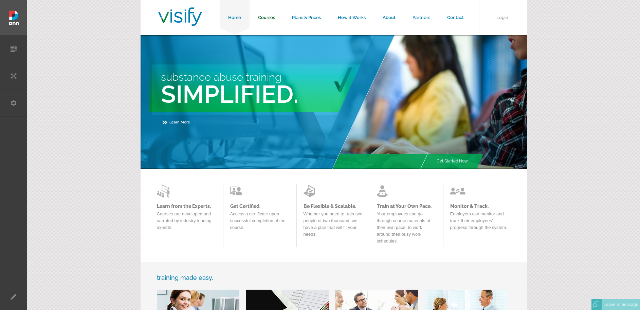  I want to click on p: Access a certificate upon successful completion of the course., so click(260, 223).